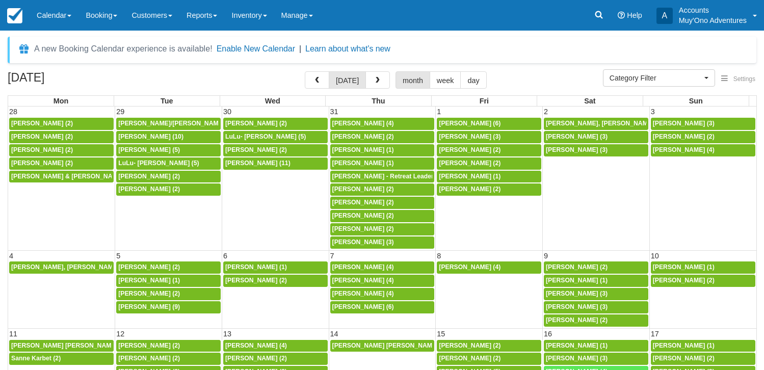 The height and width of the screenshot is (370, 764). Describe the element at coordinates (120, 334) in the screenshot. I see `span: 12` at that location.